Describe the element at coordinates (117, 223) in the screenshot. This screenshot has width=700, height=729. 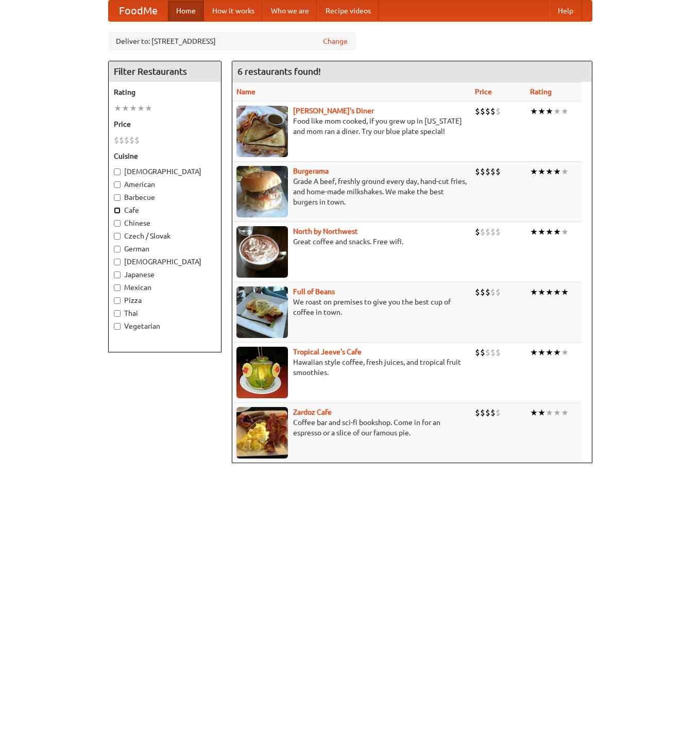
I see `input: Chinese` at that location.